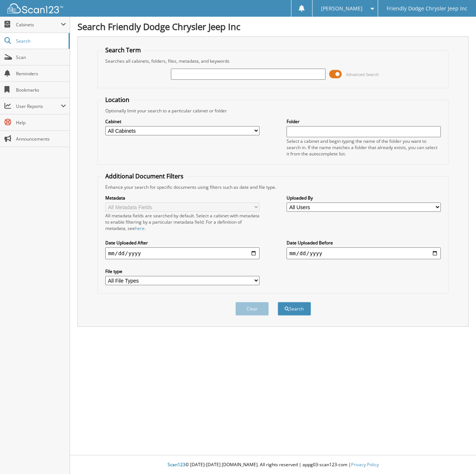  What do you see at coordinates (182, 254) in the screenshot?
I see `input: start` at bounding box center [182, 254].